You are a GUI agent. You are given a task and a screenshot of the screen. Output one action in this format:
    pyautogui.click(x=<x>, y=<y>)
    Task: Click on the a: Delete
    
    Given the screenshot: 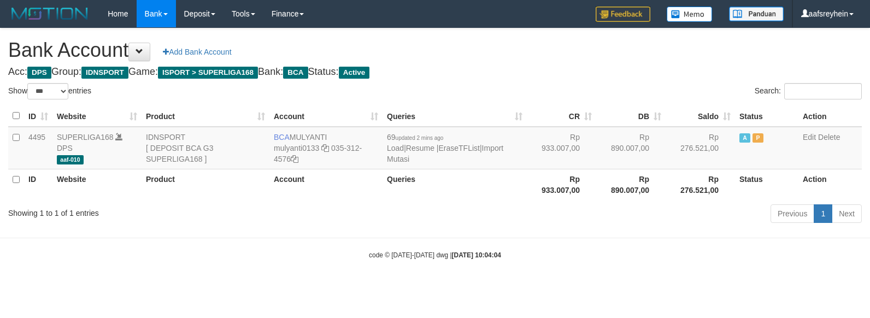 What is the action you would take?
    pyautogui.click(x=829, y=137)
    